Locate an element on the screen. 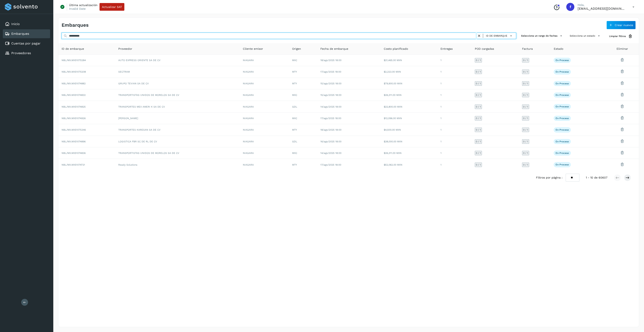 The width and height of the screenshot is (644, 332). td: $12,096.00 MXN is located at coordinates (409, 119).